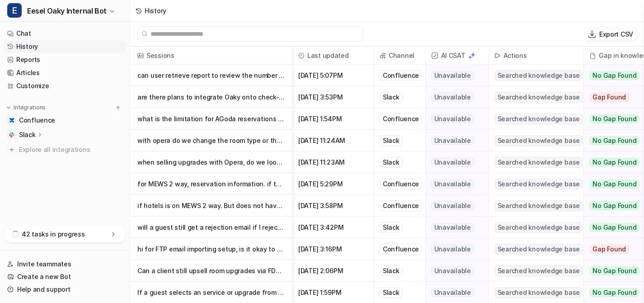 The width and height of the screenshot is (644, 303). What do you see at coordinates (616, 34) in the screenshot?
I see `p: Export CSV` at bounding box center [616, 34].